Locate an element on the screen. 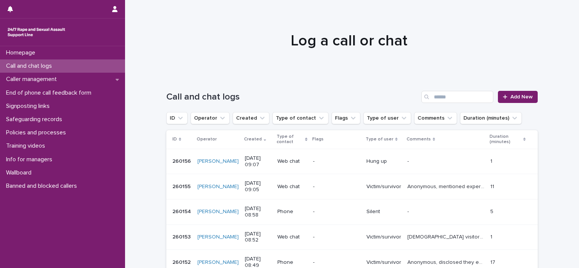  p: Policies and processes is located at coordinates (37, 133).